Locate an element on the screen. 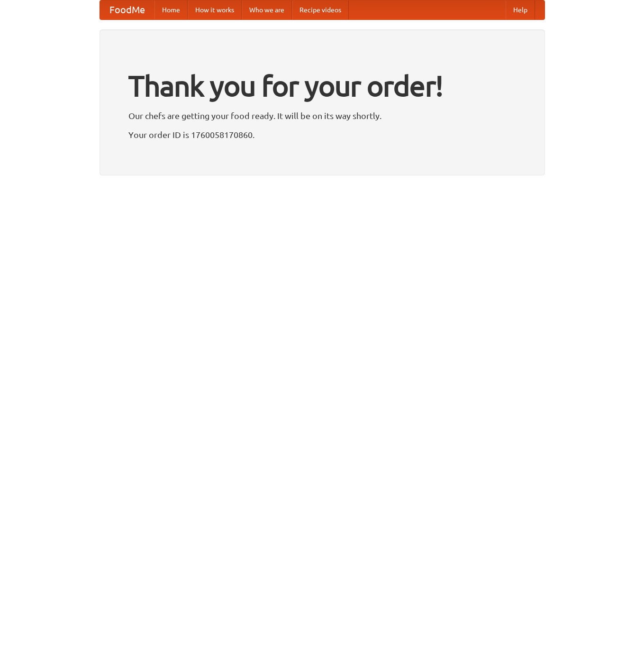  a: How it works is located at coordinates (215, 10).